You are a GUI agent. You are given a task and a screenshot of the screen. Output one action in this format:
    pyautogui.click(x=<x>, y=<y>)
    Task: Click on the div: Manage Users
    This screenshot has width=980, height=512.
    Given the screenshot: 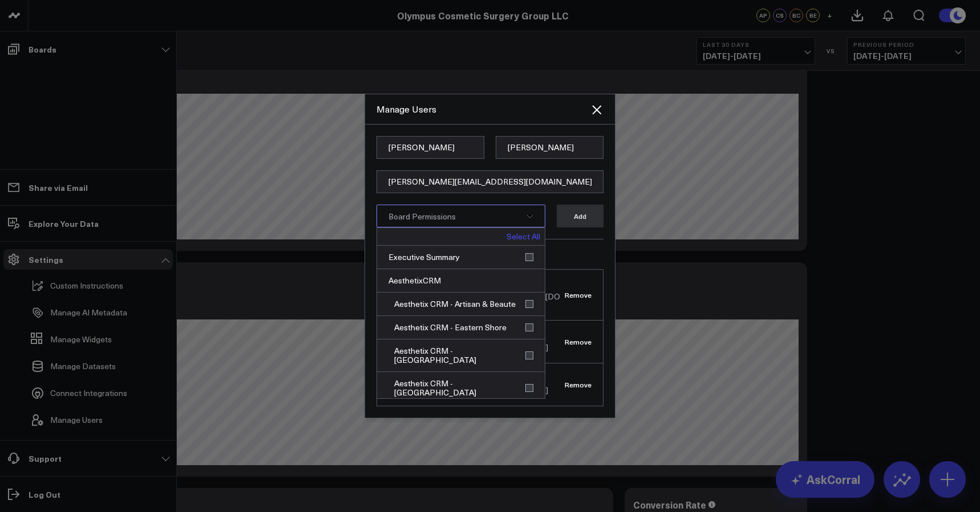 What is the action you would take?
    pyautogui.click(x=484, y=109)
    